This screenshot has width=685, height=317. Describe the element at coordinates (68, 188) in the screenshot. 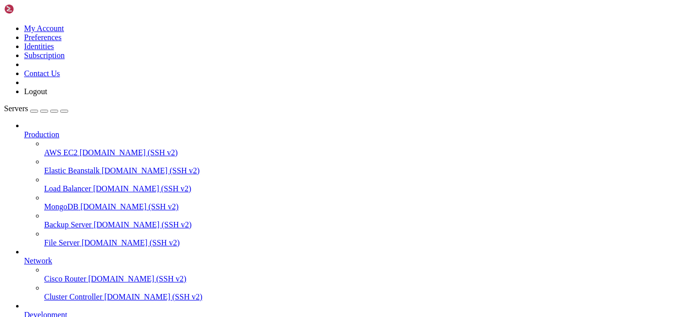

I see `span: Load Balancer` at that location.